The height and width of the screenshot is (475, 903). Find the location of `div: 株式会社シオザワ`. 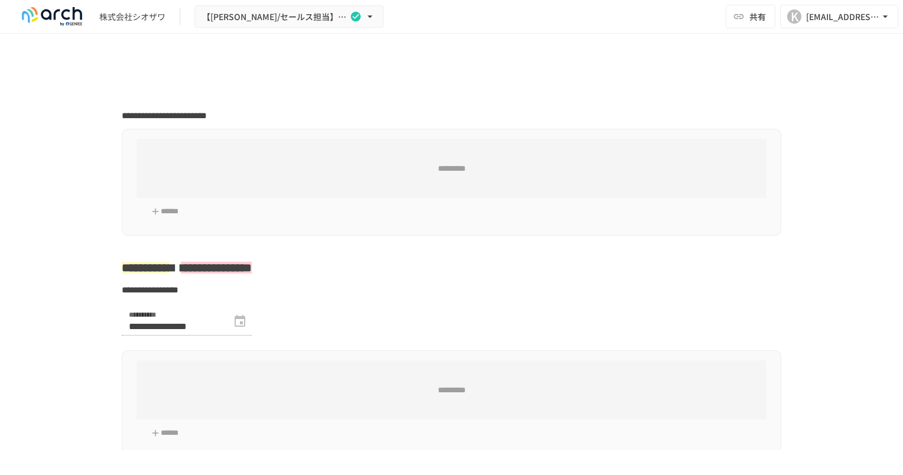

div: 株式会社シオザワ is located at coordinates (132, 17).